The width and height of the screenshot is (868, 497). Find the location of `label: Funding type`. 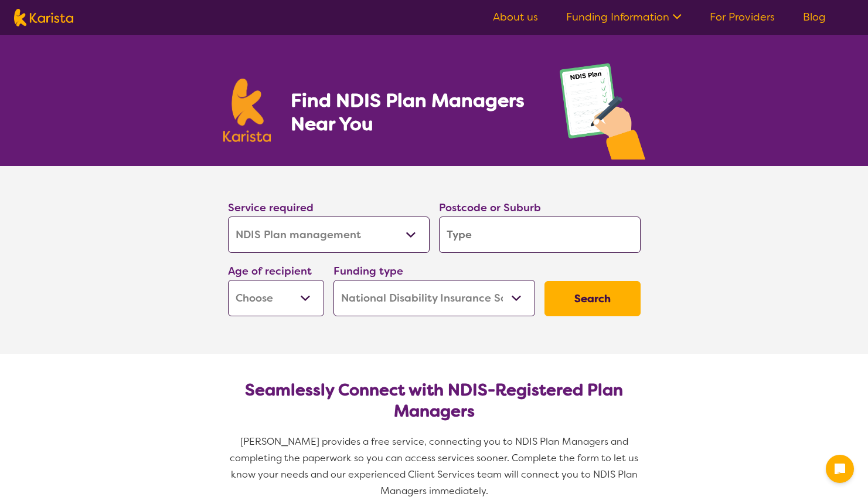

label: Funding type is located at coordinates (368, 271).